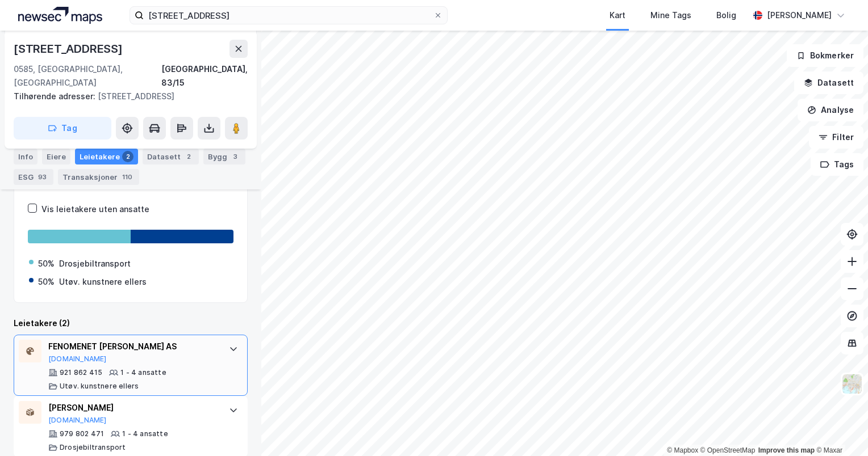  What do you see at coordinates (726, 16) in the screenshot?
I see `div: Bolig` at bounding box center [726, 16].